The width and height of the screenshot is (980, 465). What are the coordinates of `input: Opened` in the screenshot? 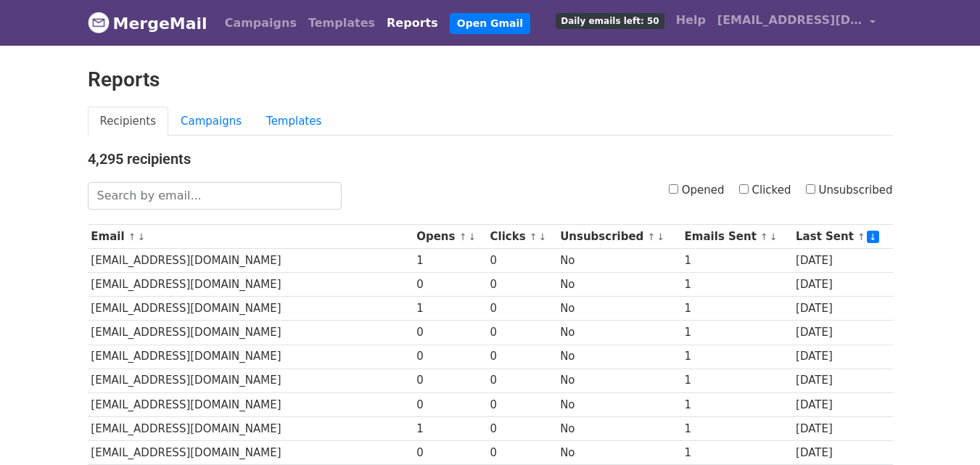 It's located at (673, 188).